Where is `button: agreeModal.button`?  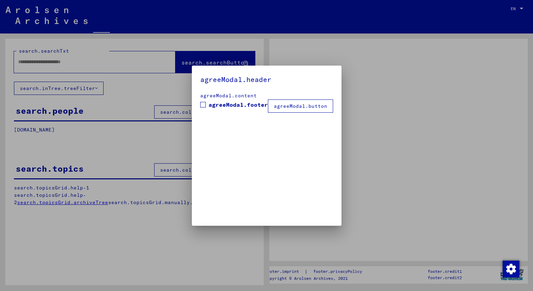 button: agreeModal.button is located at coordinates (300, 106).